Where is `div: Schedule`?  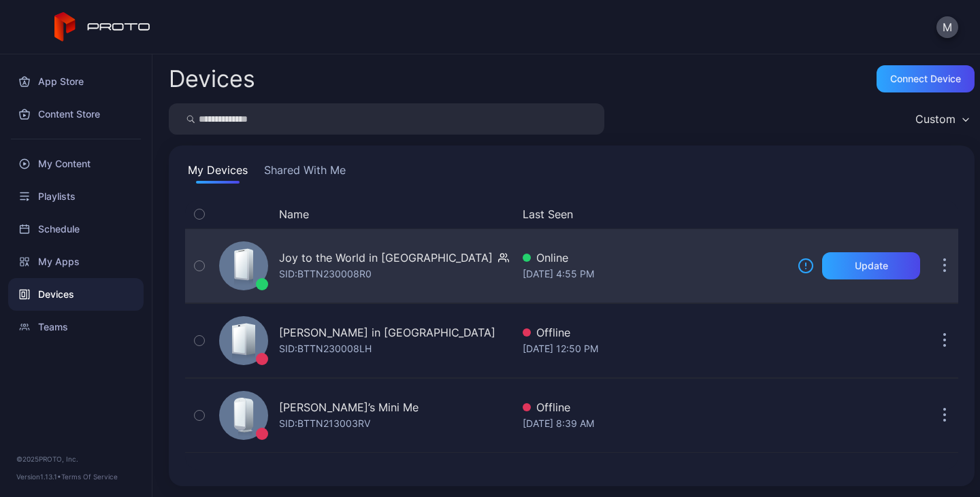
div: Schedule is located at coordinates (75, 229).